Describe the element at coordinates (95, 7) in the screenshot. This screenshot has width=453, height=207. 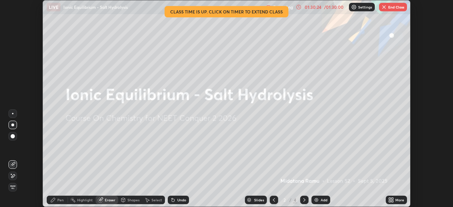
I see `p: Ionic Equilibrium - Salt Hydrolysis` at that location.